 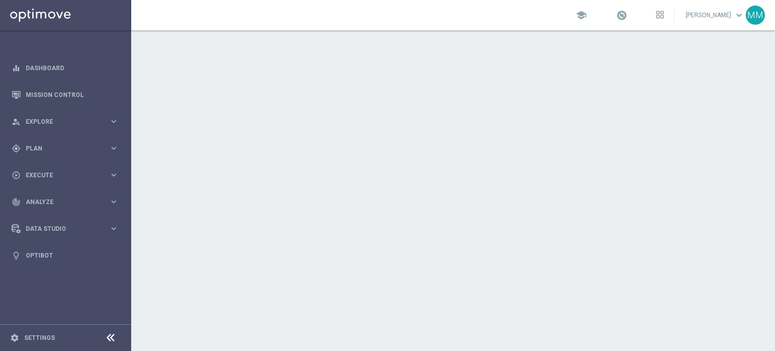 I want to click on div: Data Studio, so click(x=60, y=229).